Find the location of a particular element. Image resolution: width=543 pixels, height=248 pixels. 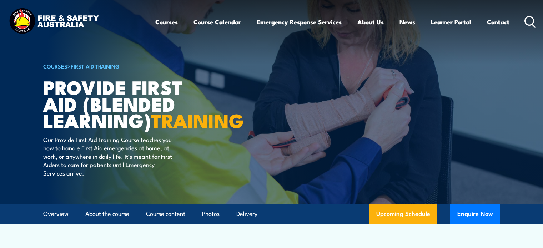

a: Delivery is located at coordinates (247, 214).